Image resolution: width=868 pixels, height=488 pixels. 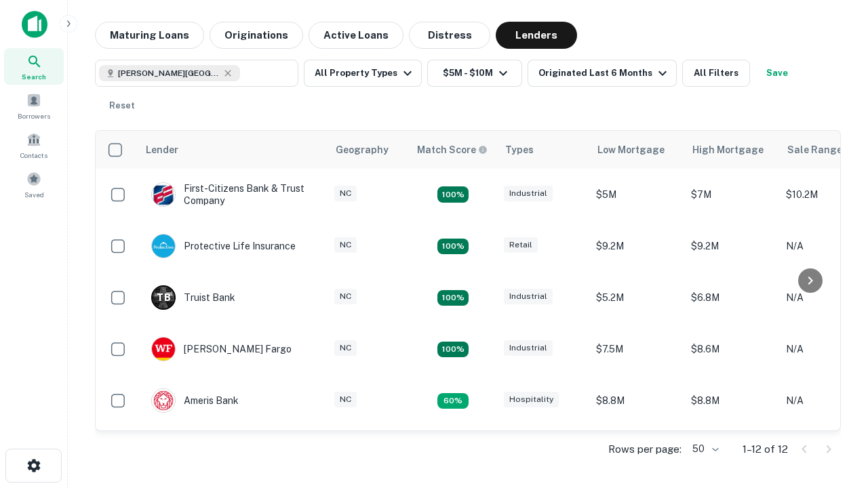 I want to click on td: $8.6M, so click(x=732, y=349).